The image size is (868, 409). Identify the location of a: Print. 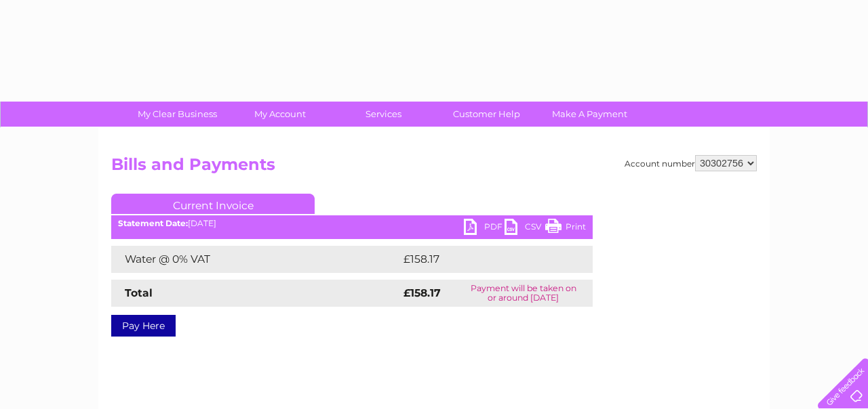
(565, 229).